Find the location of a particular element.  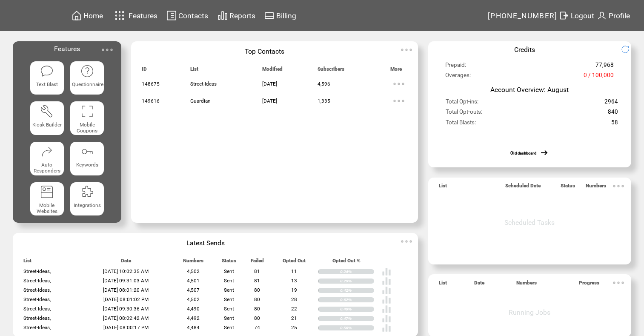

div: 0.62% is located at coordinates (357, 300).